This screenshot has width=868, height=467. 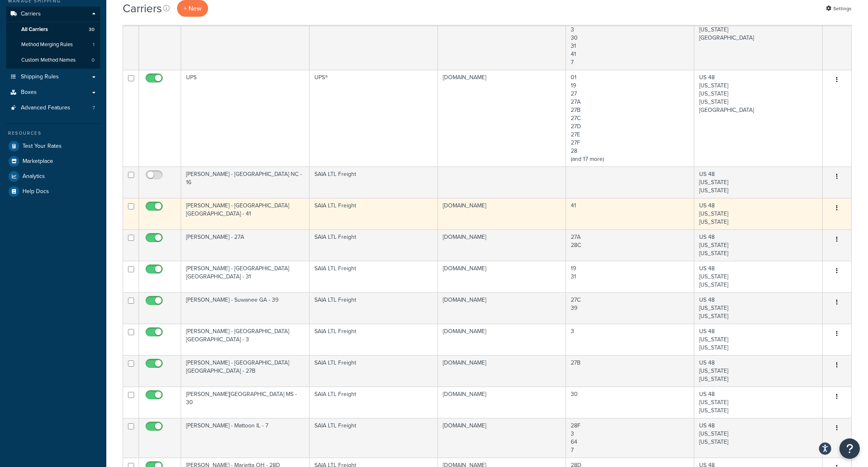 What do you see at coordinates (630, 438) in the screenshot?
I see `td: 28F 3 64 7` at bounding box center [630, 438].